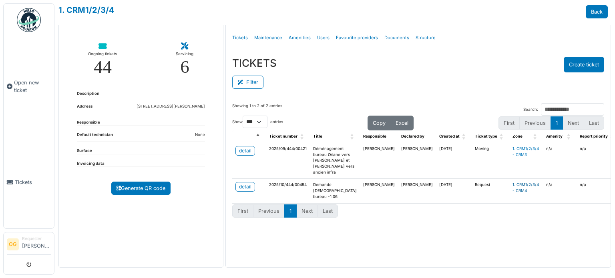 This screenshot has width=615, height=278. I want to click on a: Ongoing tickets 44, so click(103, 59).